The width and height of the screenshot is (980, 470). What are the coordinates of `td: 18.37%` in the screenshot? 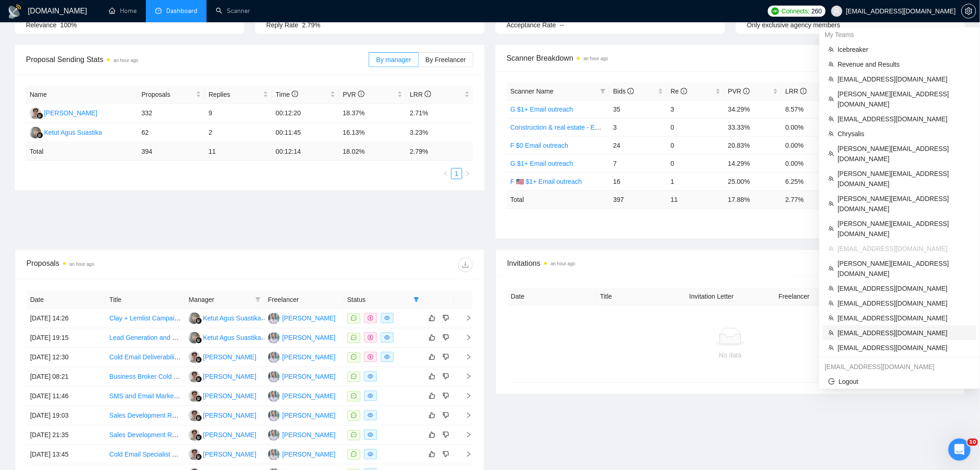 It's located at (372, 114).